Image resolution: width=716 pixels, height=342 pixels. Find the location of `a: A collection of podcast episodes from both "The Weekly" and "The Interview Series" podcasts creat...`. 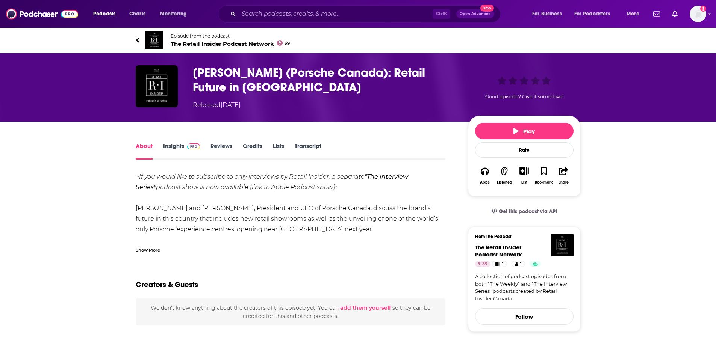

a: A collection of podcast episodes from both "The Weekly" and "The Interview Series" podcasts creat... is located at coordinates (524, 288).